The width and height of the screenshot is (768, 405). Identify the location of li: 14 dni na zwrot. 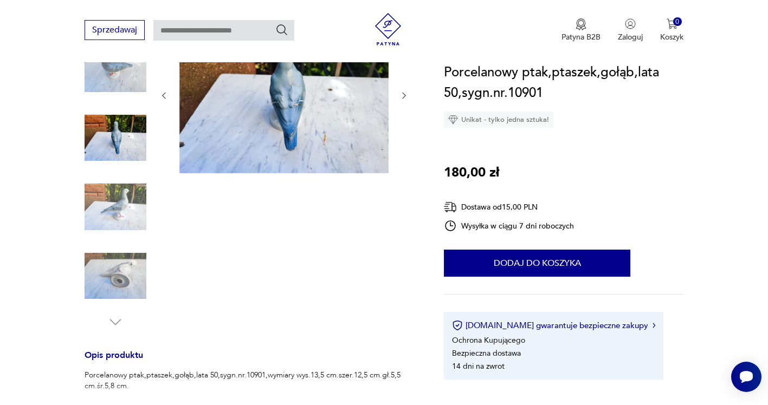
(478, 366).